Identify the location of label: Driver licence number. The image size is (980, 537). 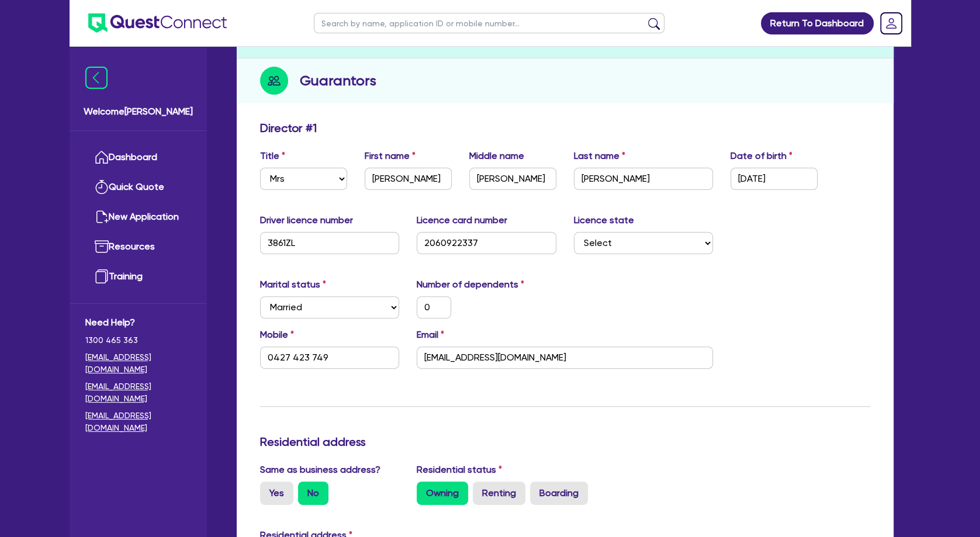
(306, 220).